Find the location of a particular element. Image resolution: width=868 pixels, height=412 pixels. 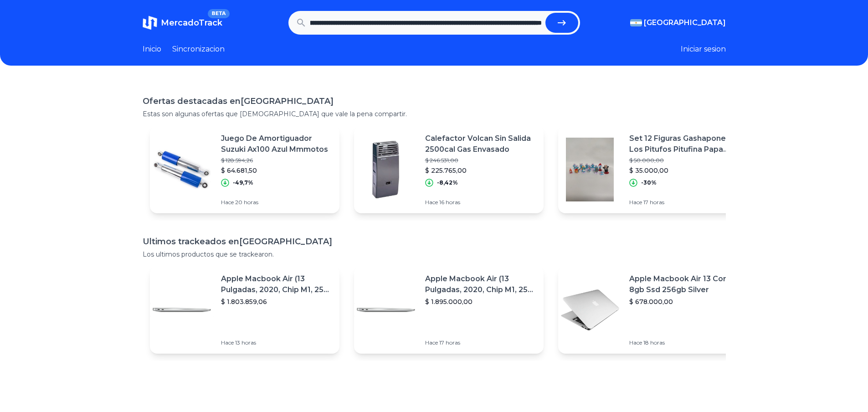

p: $ 50.000,00 is located at coordinates (685, 160).